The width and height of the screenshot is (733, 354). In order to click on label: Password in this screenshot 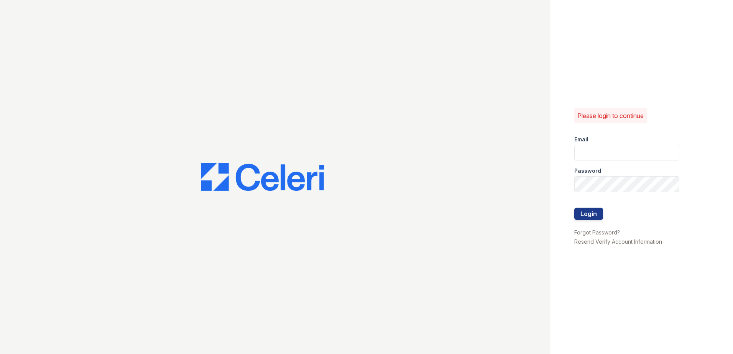, I will do `click(587, 171)`.